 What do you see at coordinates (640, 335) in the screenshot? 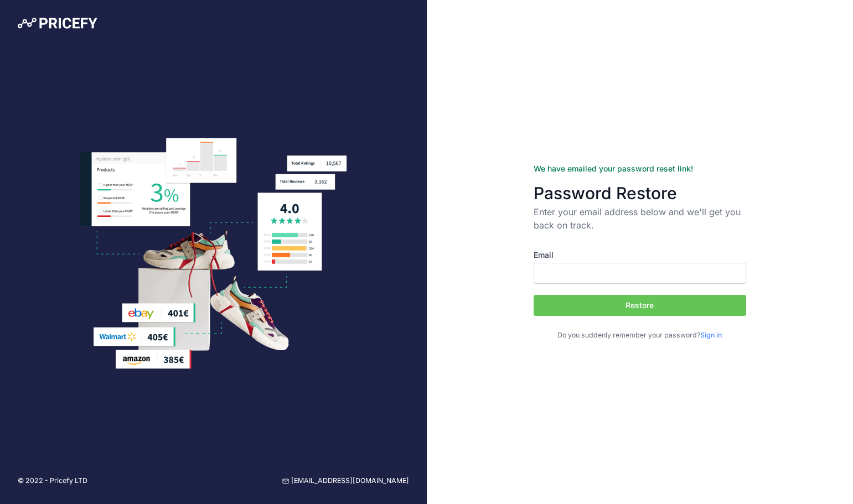
I see `p: Do you suddenly remember your password?` at bounding box center [640, 335].